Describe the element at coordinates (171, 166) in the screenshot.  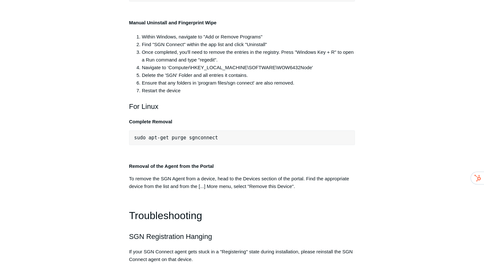
I see `strong: Removal of the Agent from the Portal` at that location.